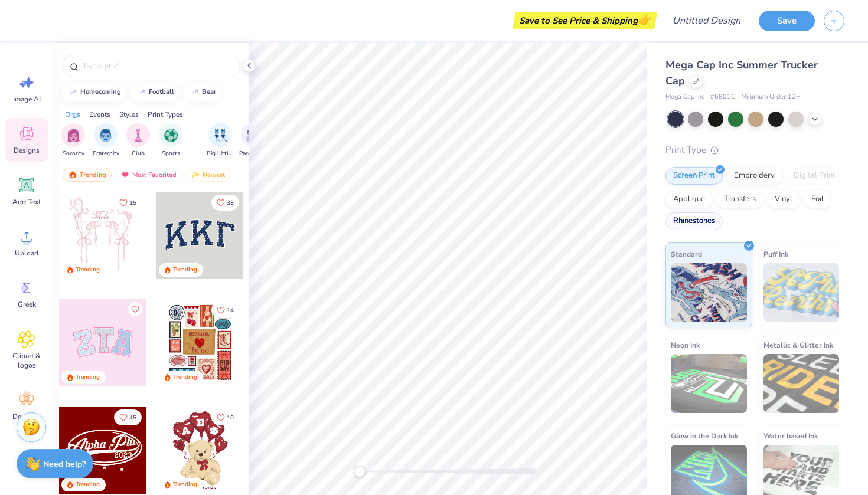 Image resolution: width=868 pixels, height=495 pixels. What do you see at coordinates (814, 176) in the screenshot?
I see `div: Digital Print` at bounding box center [814, 176].